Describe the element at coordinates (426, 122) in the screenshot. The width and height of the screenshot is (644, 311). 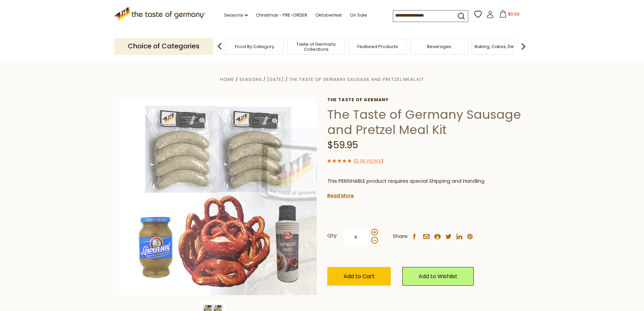
I see `h1: The Taste of Germany Sausage and Pretzel Meal Kit` at that location.